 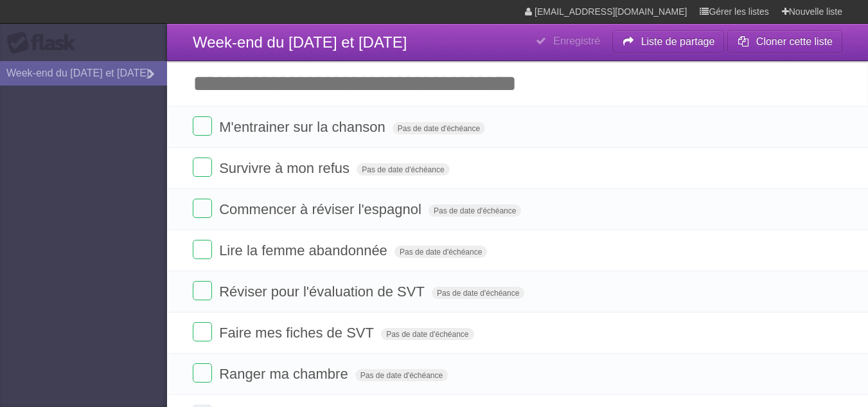 What do you see at coordinates (668, 42) in the screenshot?
I see `button: Liste de partage` at bounding box center [668, 42].